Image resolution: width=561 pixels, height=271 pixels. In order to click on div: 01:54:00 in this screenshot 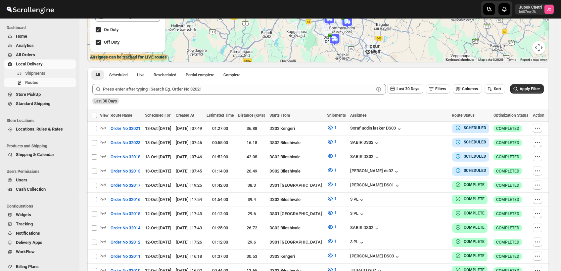, I will do `click(220, 200)`.